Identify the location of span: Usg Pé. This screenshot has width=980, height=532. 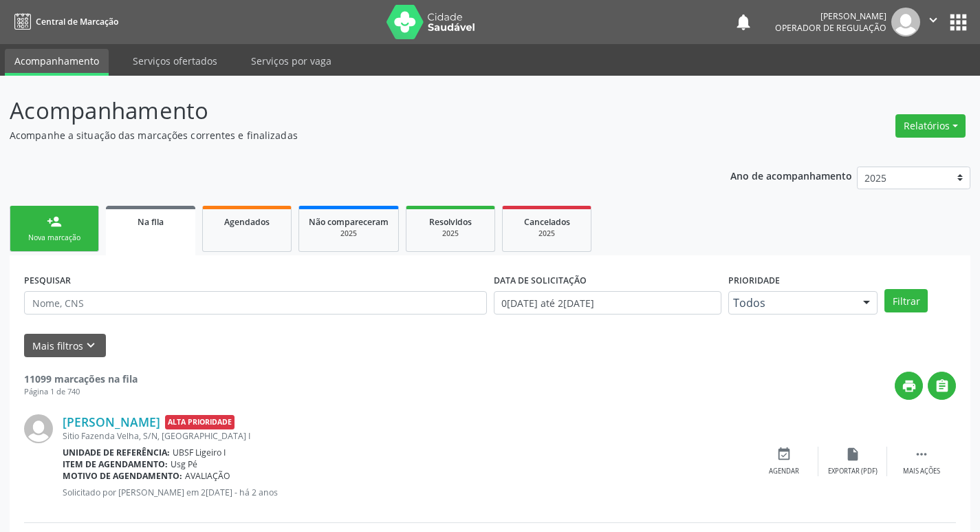
(184, 464).